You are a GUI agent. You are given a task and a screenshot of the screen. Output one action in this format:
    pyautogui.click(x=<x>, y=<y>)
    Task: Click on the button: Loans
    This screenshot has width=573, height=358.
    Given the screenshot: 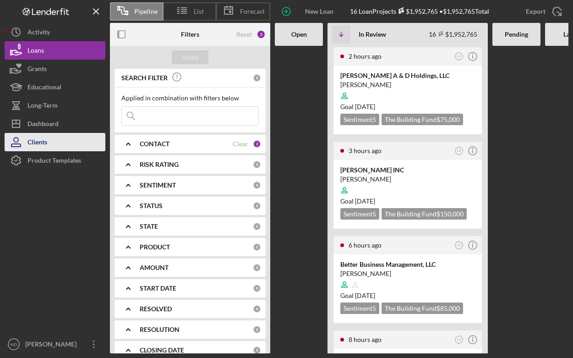 What is the action you would take?
    pyautogui.click(x=55, y=50)
    